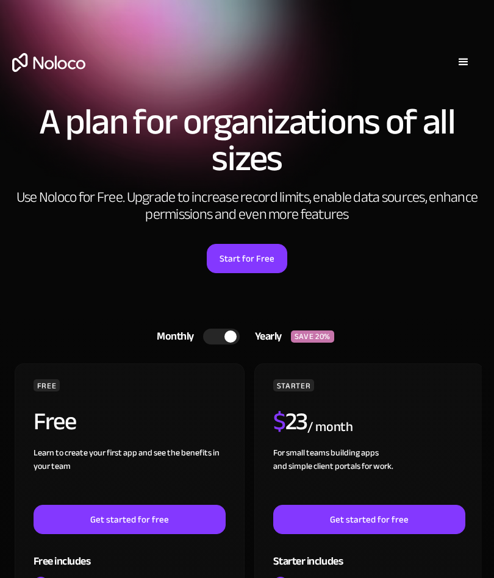  Describe the element at coordinates (129, 553) in the screenshot. I see `div: Free includes` at that location.